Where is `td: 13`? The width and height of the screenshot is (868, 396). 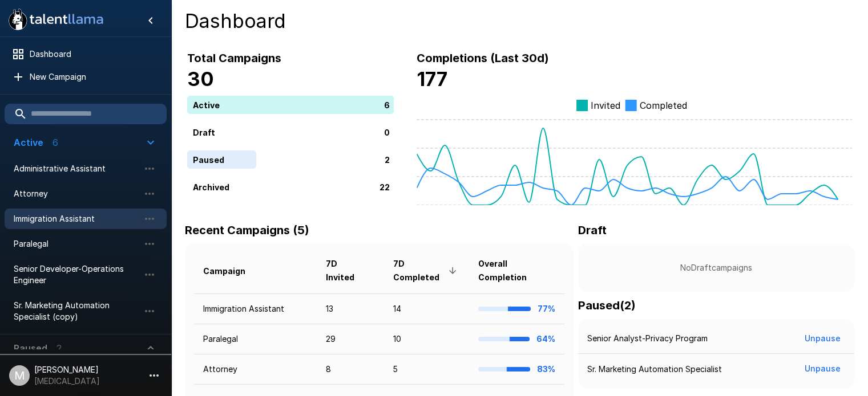
td: 13 is located at coordinates (350, 308).